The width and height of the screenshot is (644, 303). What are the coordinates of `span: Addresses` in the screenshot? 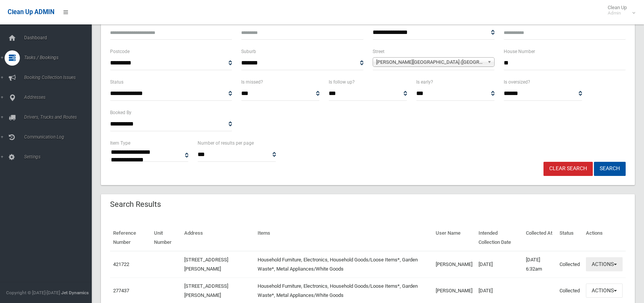 It's located at (60, 97).